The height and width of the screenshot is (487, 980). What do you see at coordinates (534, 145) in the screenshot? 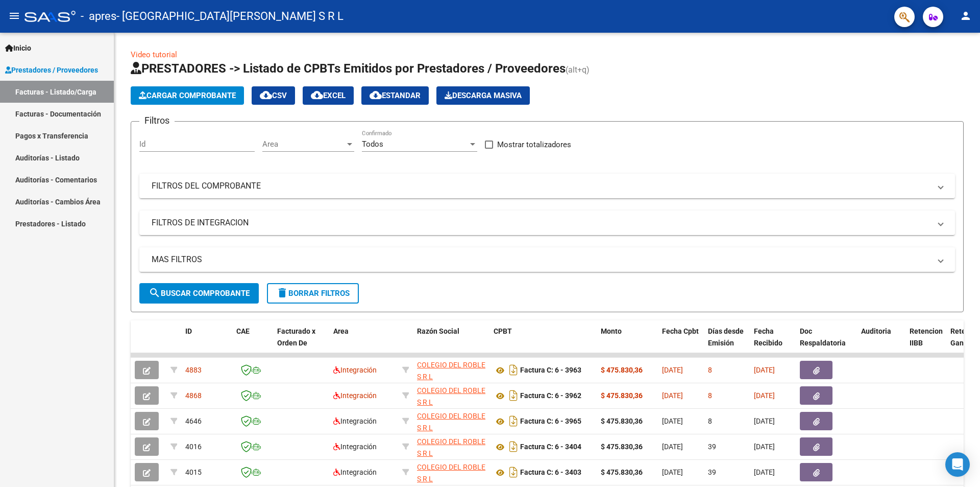
I see `span: Mostrar totalizadores` at bounding box center [534, 145].